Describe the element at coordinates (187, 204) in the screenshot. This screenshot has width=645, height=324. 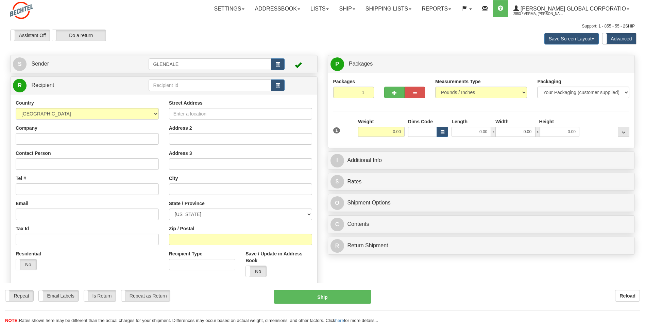
I see `label: State / Province` at that location.